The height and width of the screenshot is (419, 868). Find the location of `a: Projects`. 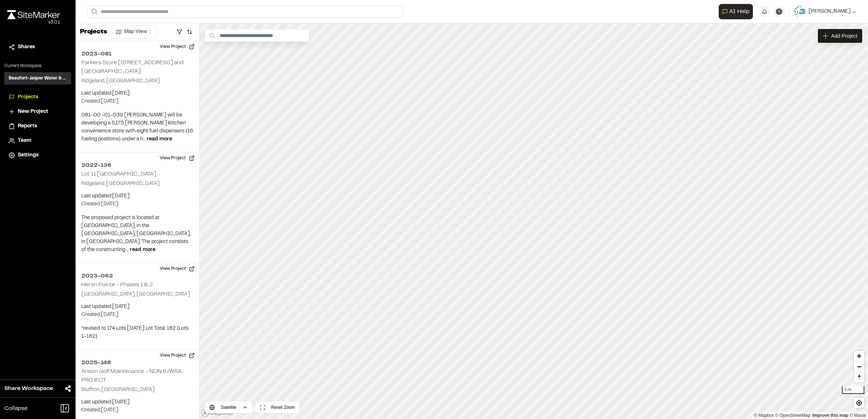

a: Projects is located at coordinates (38, 98).